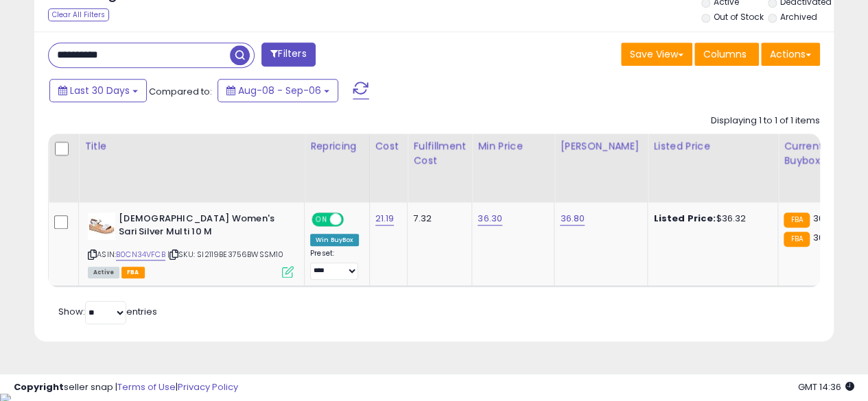 This screenshot has width=868, height=401. Describe the element at coordinates (180, 91) in the screenshot. I see `span: Compared to:` at that location.